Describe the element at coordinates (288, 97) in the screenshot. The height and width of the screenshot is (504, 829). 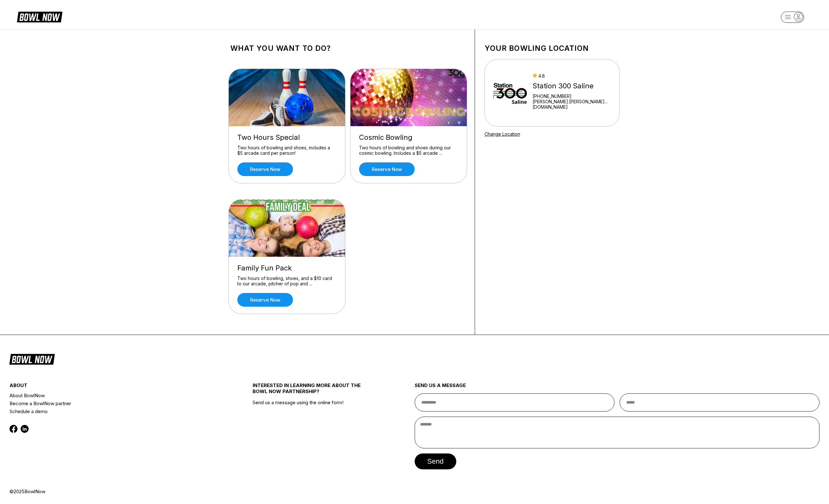
I see `img: Two Hours Special` at that location.